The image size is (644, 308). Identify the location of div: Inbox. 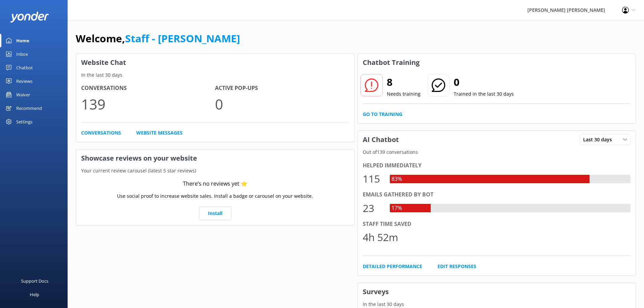
(22, 54).